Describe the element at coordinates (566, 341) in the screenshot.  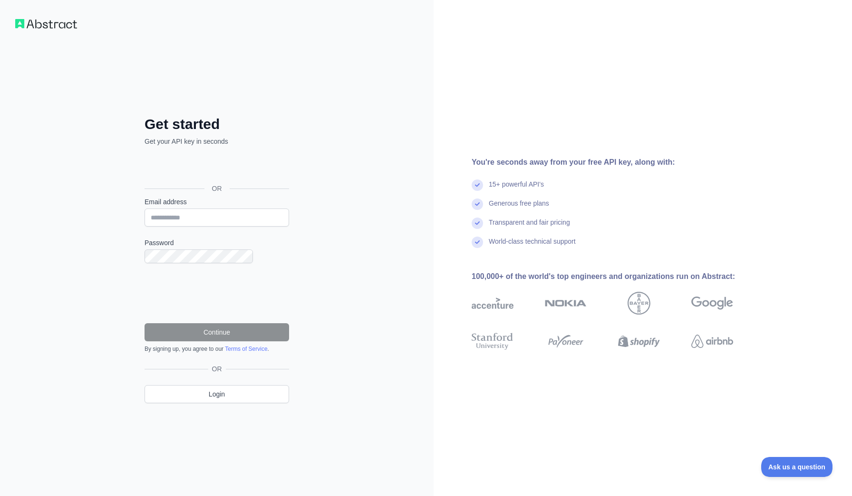
I see `img: payoneer` at that location.